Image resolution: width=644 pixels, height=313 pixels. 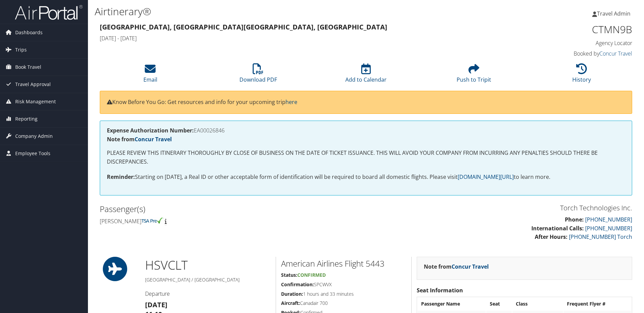 What do you see at coordinates (208, 294) in the screenshot?
I see `h4: Departure` at bounding box center [208, 294].